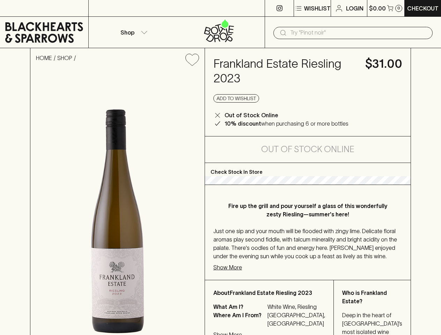 Image resolution: width=441 pixels, height=335 pixels. Describe the element at coordinates (240, 320) in the screenshot. I see `p: Where Am I From?` at that location.